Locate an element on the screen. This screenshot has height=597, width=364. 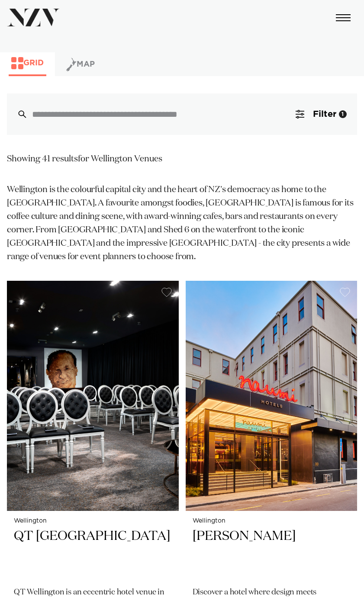
button: Grid is located at coordinates (27, 66).